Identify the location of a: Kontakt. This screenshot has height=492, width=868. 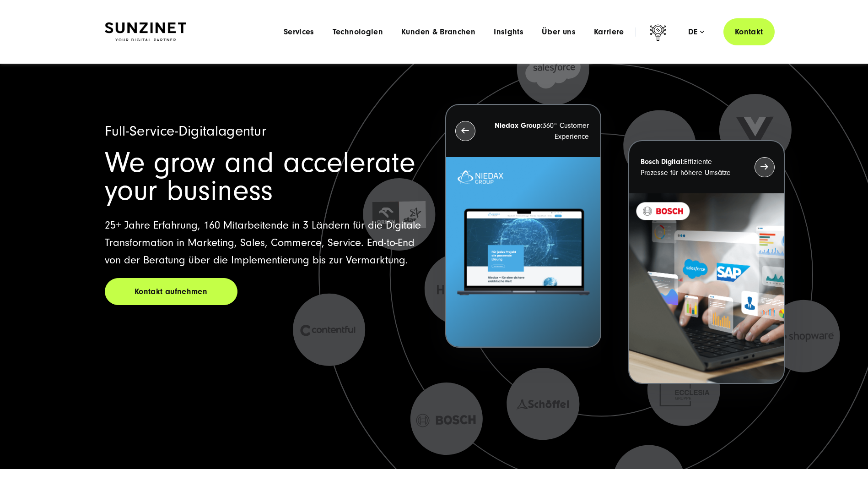
(749, 32).